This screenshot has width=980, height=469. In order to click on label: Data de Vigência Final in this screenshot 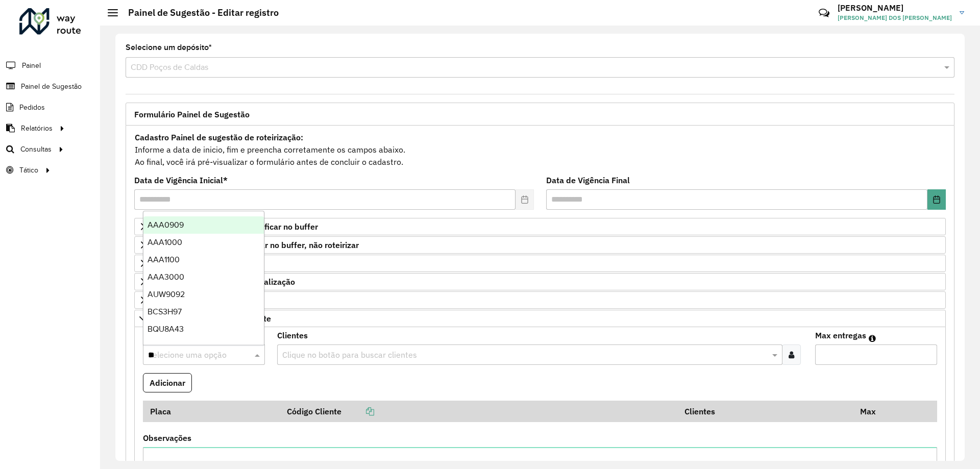, I will do `click(588, 180)`.